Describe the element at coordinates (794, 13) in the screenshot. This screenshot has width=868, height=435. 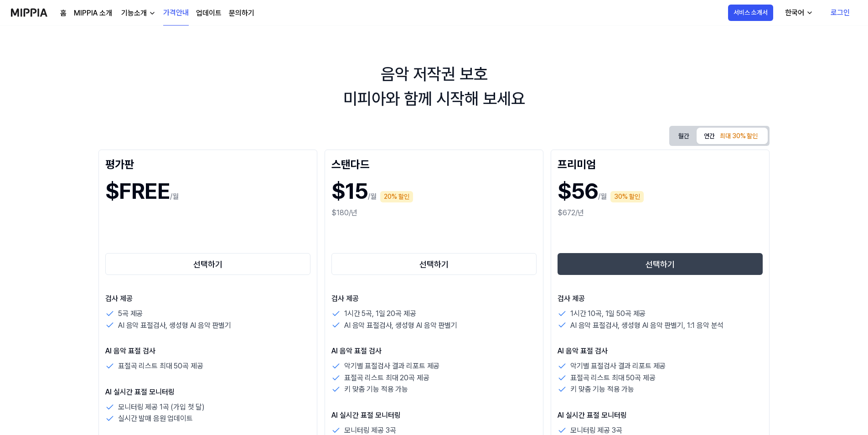
I see `div: 한국어` at that location.